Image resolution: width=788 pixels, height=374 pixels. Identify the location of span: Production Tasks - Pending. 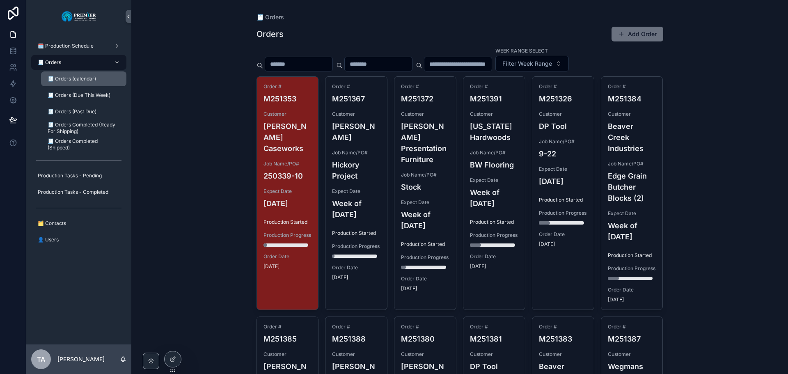
(70, 176).